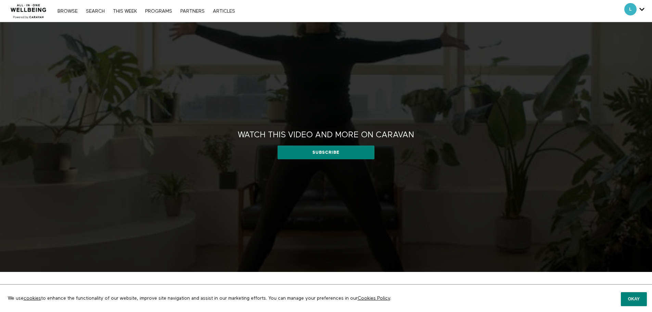 The width and height of the screenshot is (652, 312). I want to click on button: Okay, so click(634, 299).